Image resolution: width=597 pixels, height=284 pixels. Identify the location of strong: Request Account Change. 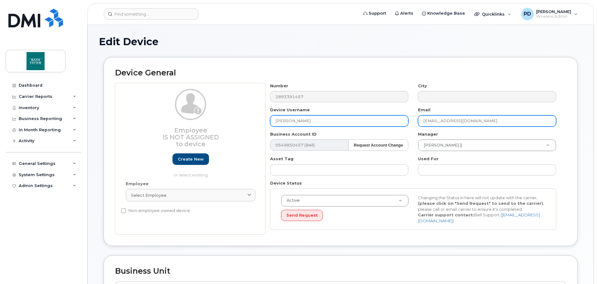
(378, 145).